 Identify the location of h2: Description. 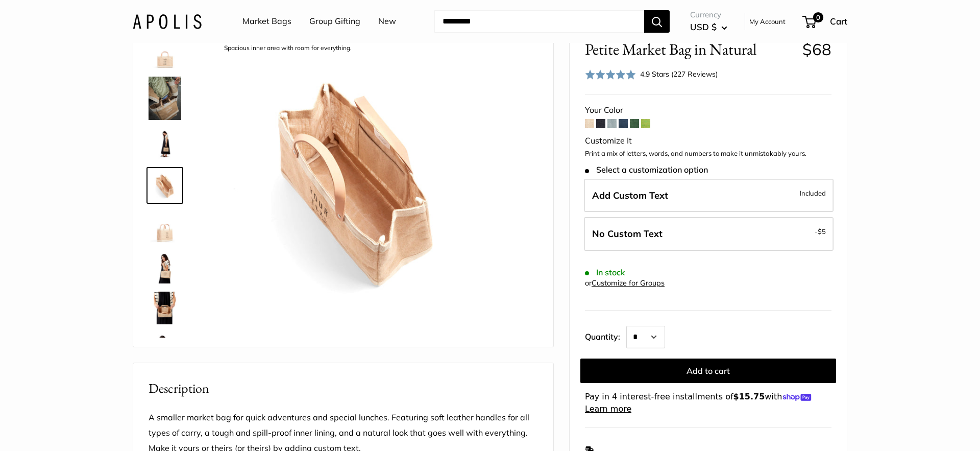
(343, 388).